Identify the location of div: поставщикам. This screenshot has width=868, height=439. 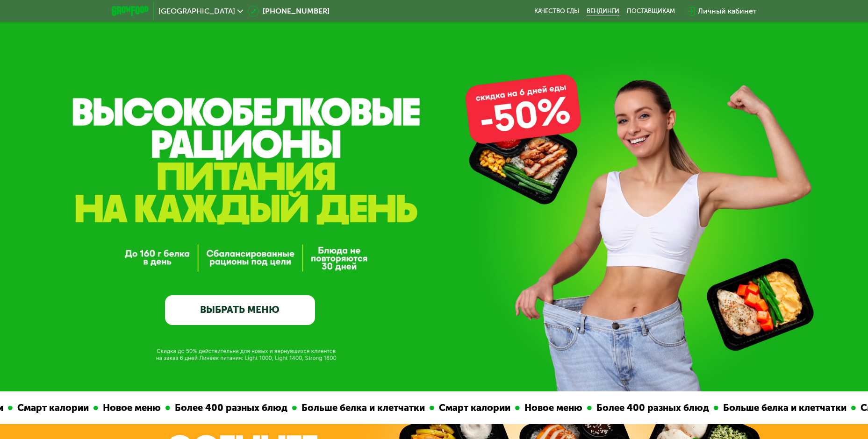
(651, 11).